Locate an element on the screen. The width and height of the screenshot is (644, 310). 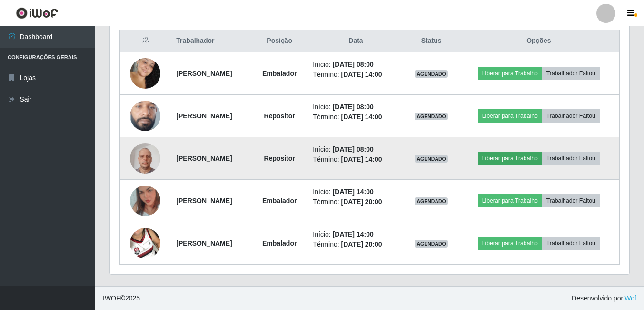
img: 1699494731109.jpeg is located at coordinates (145, 201).